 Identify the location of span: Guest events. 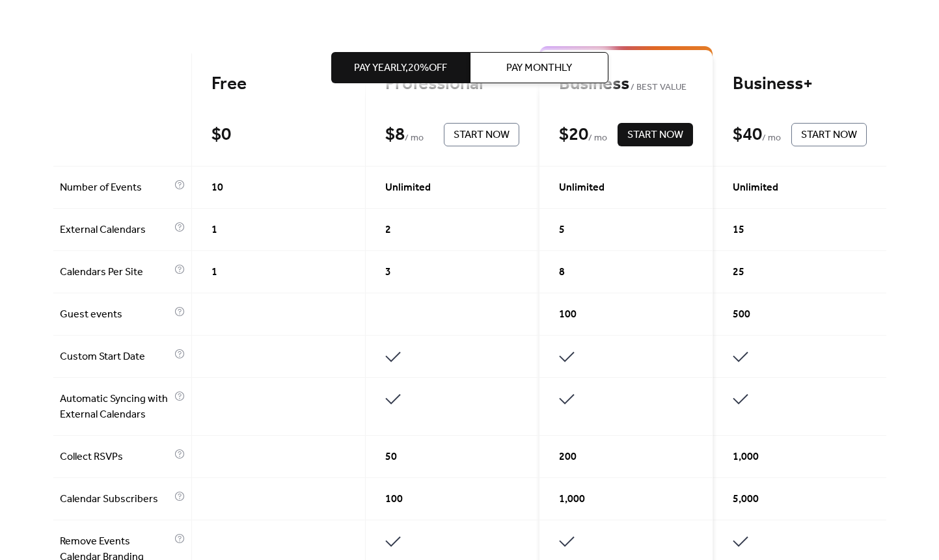
(115, 315).